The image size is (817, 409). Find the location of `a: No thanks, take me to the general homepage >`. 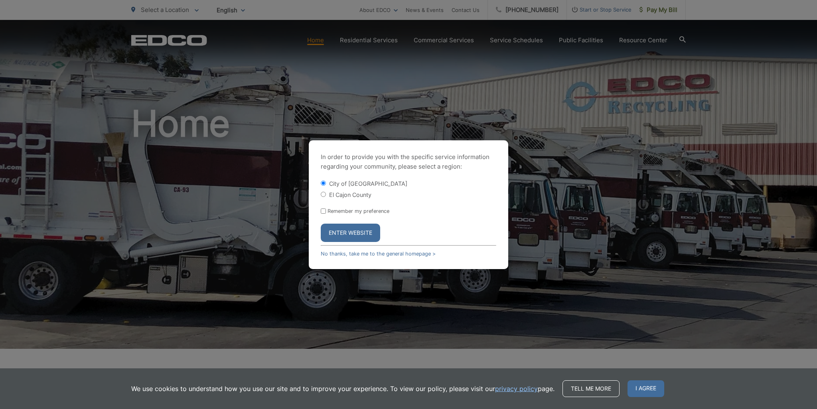

a: No thanks, take me to the general homepage > is located at coordinates (378, 254).